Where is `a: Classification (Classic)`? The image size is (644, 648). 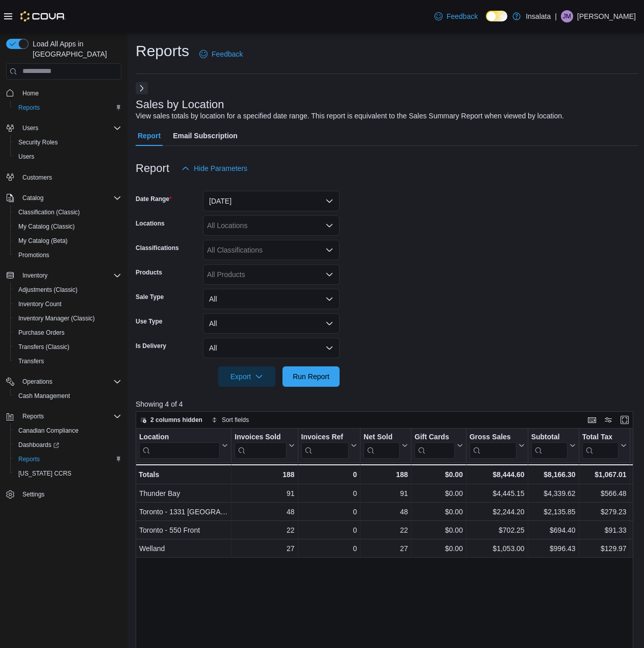
a: Classification (Classic) is located at coordinates (49, 212).